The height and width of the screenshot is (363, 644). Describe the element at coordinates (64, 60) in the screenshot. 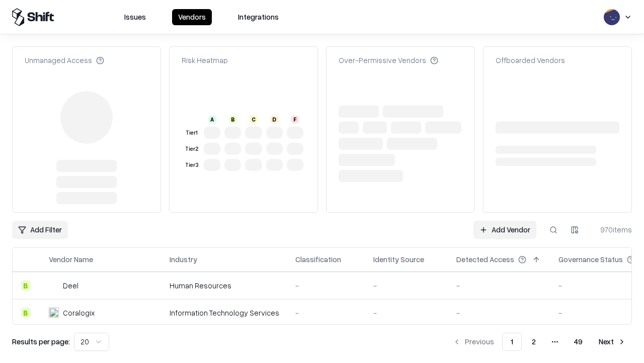

I see `div: Unmanaged Access` at that location.